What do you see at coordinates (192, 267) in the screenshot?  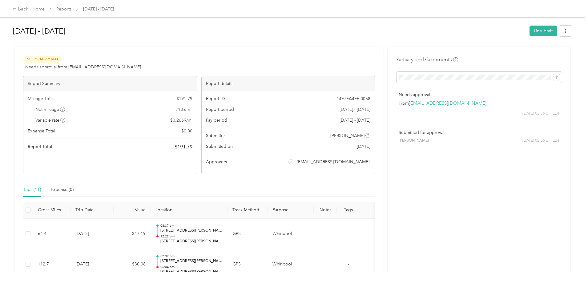 I see `p: 06:04 pm` at bounding box center [192, 267].